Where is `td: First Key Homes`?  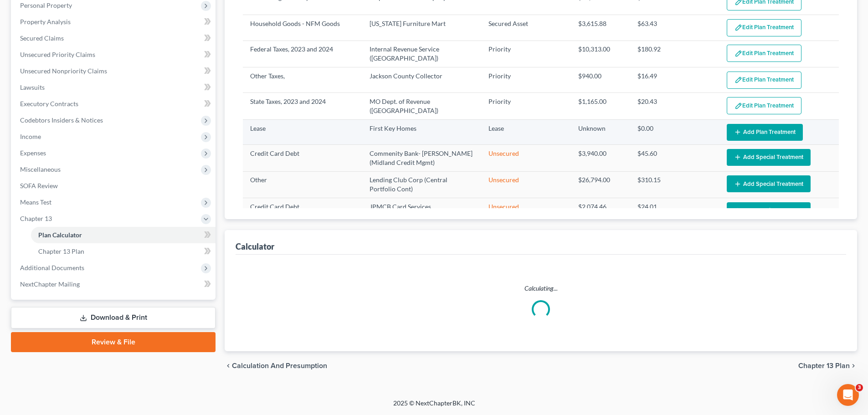 td: First Key Homes is located at coordinates (422, 132).